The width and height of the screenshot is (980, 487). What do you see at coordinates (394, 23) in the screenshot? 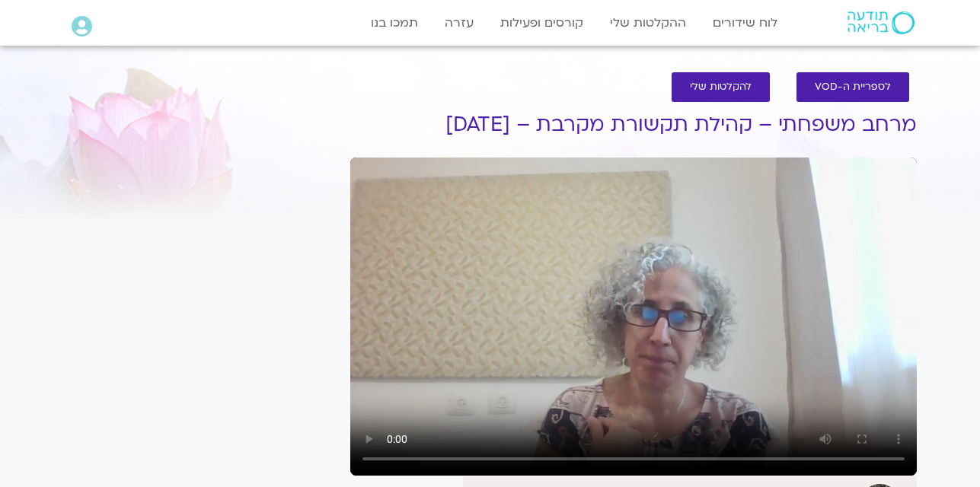
I see `a: תמכו בנו` at bounding box center [394, 23].